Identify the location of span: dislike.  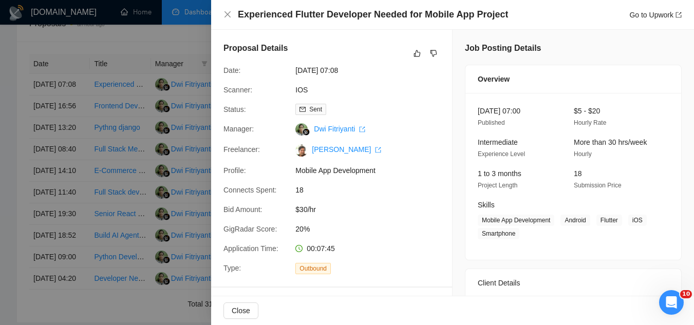
(434, 53).